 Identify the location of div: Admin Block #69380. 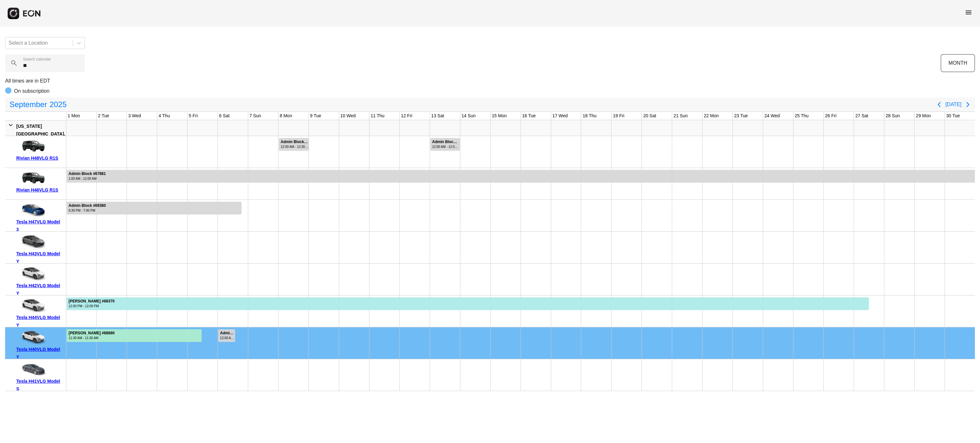
(87, 206).